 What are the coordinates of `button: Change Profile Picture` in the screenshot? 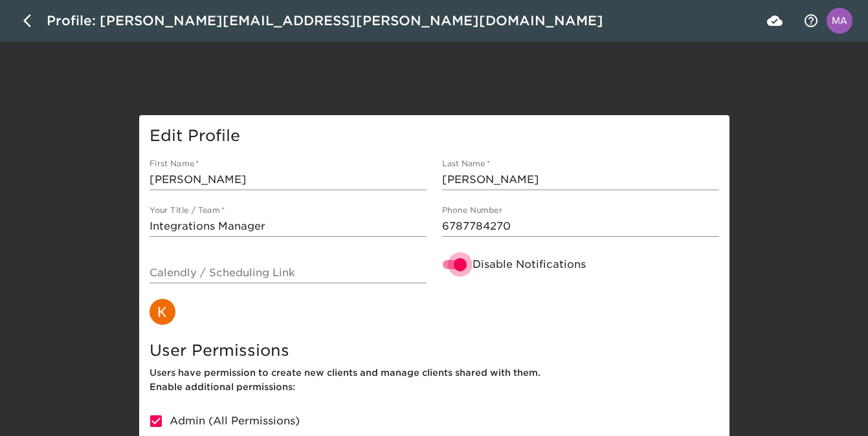 It's located at (162, 312).